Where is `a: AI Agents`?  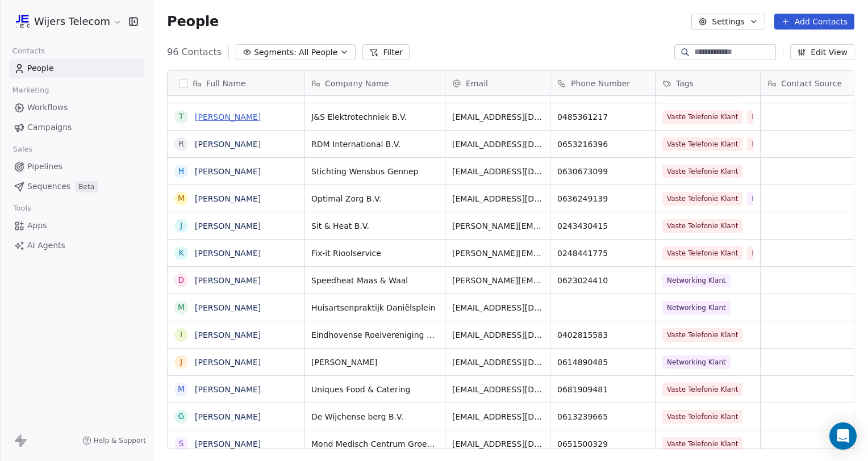 a: AI Agents is located at coordinates (76, 245).